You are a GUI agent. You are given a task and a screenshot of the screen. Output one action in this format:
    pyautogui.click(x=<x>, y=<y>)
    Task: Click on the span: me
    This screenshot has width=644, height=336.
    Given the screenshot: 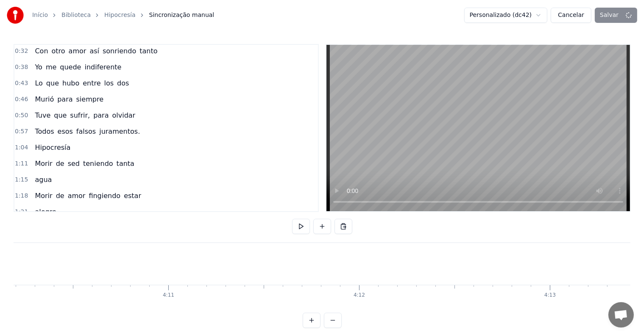 What is the action you would take?
    pyautogui.click(x=51, y=67)
    